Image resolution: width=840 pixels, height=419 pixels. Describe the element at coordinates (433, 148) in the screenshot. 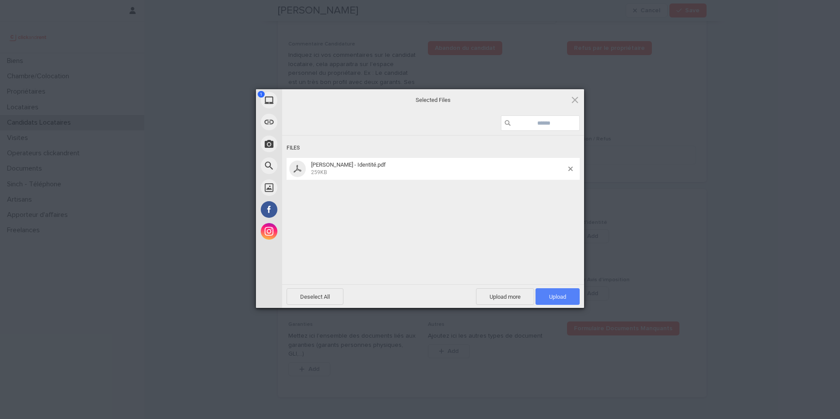

I see `div: Files` at that location.